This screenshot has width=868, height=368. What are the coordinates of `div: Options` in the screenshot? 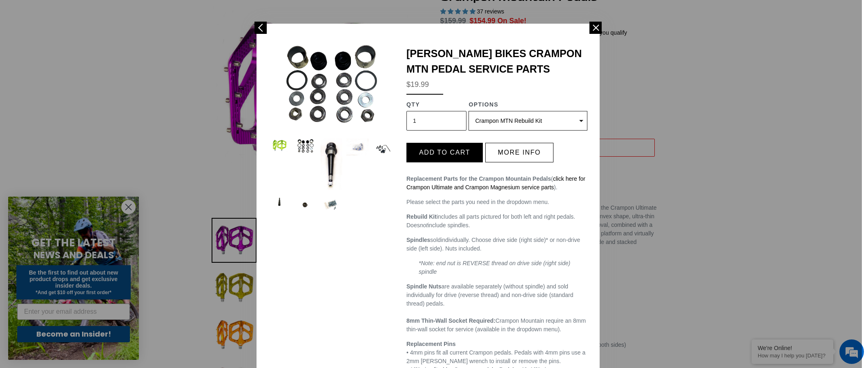 It's located at (527, 105).